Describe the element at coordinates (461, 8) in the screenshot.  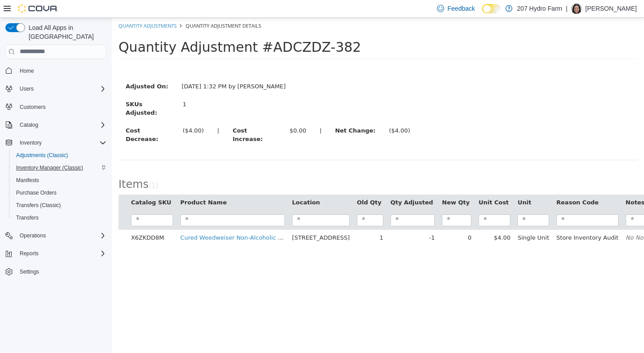
I see `span: Feedback` at that location.